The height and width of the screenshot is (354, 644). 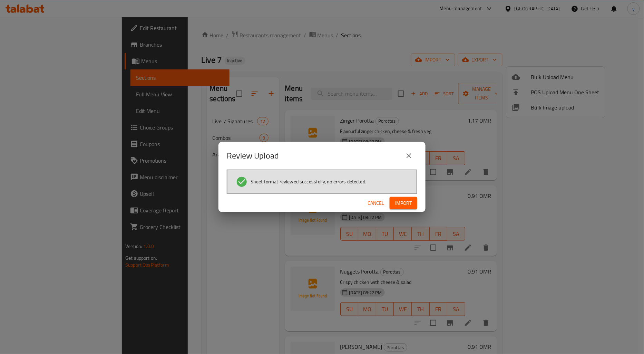 What do you see at coordinates (308, 182) in the screenshot?
I see `span: Sheet format reviewed successfully, no errors detected.` at bounding box center [308, 182].